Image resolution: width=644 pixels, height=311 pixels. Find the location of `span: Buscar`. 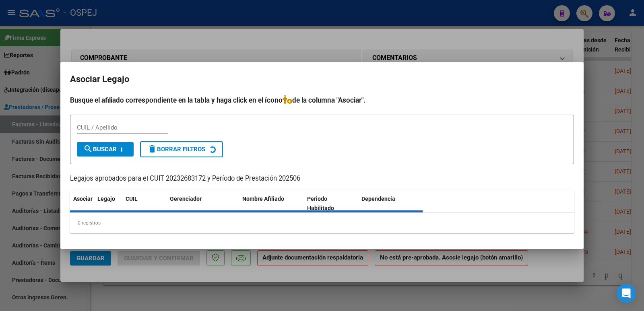

span: Buscar is located at coordinates (100, 149).